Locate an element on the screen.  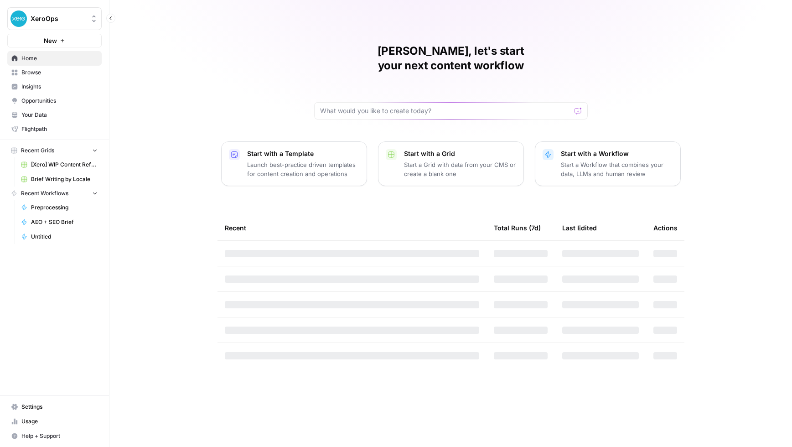
span: Help + Support is located at coordinates (59, 436).